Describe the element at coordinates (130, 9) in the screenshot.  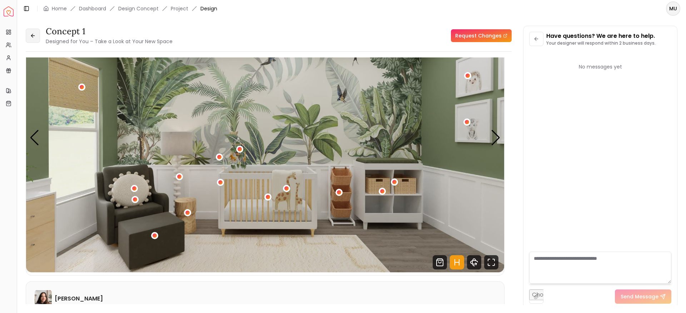
I see `nav: breadcrumb` at that location.